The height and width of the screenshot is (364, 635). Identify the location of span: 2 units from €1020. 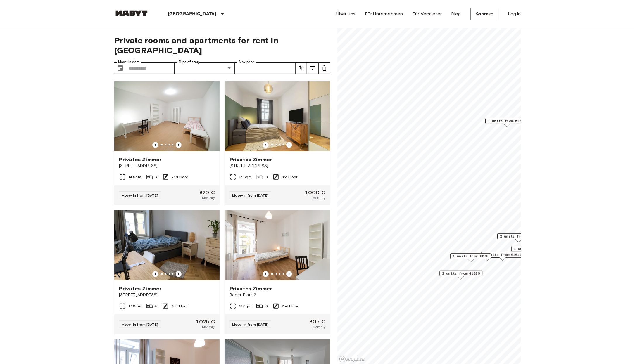
(461, 273).